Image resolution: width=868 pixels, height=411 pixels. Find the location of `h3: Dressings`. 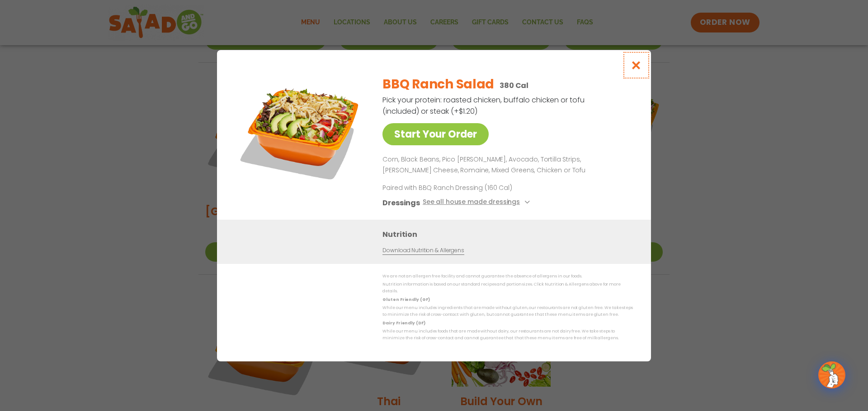

h3: Dressings is located at coordinates (401, 202).